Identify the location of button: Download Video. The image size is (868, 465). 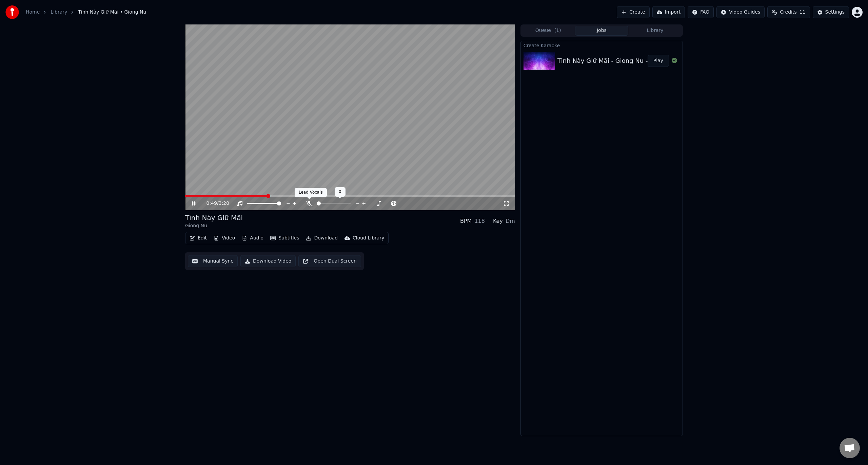
(268, 261).